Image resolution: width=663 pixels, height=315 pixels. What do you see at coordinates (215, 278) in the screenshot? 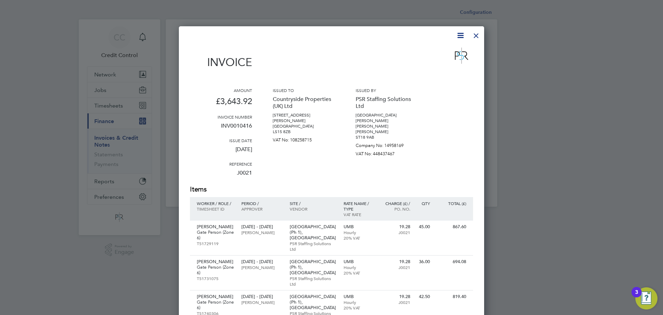
I see `p: TS1731075` at bounding box center [215, 278].